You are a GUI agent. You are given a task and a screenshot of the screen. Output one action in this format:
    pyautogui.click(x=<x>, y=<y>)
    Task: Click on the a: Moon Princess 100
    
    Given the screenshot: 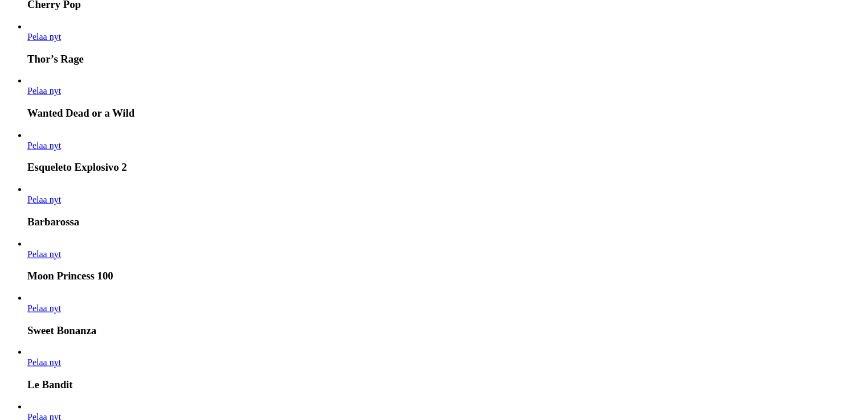 What is the action you would take?
    pyautogui.click(x=44, y=254)
    